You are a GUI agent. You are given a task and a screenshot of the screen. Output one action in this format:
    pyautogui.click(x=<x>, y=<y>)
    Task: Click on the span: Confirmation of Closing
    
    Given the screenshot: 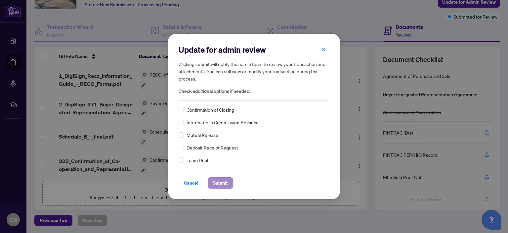 What is the action you would take?
    pyautogui.click(x=211, y=110)
    